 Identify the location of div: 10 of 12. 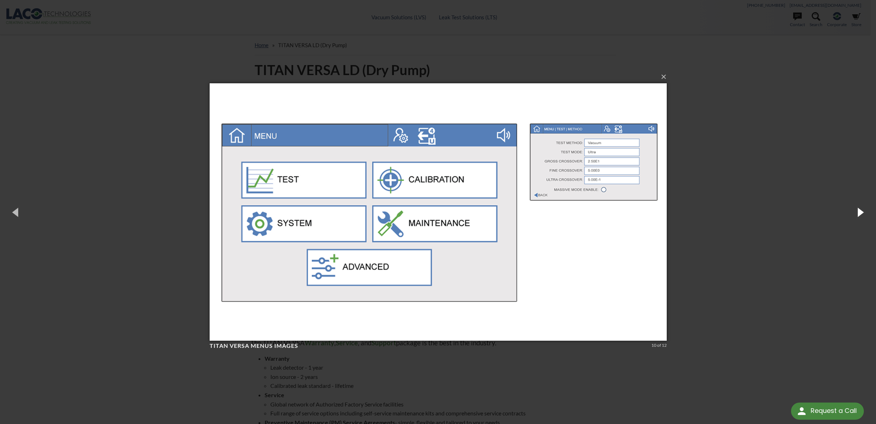
(659, 345).